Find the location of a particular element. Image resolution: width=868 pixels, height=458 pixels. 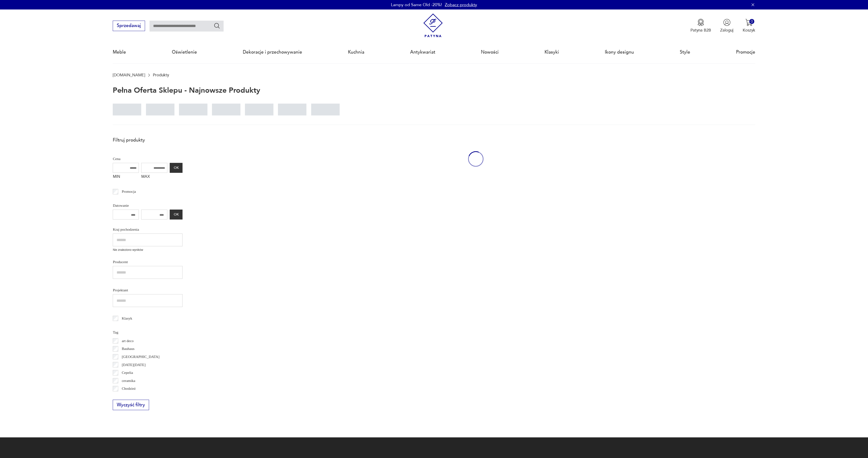

label: MIN is located at coordinates (126, 178).